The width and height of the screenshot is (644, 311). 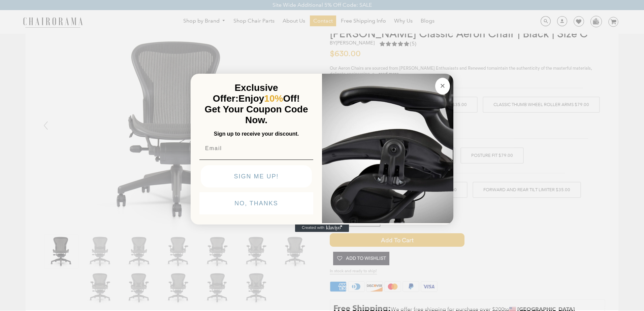 What do you see at coordinates (246, 93) in the screenshot?
I see `span: Exclusive Offer:` at bounding box center [246, 93].